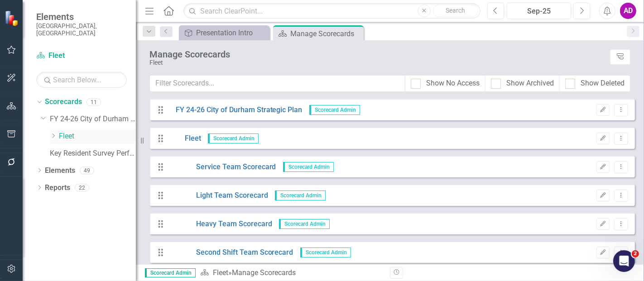 The height and width of the screenshot is (281, 644). I want to click on a: Second Shift Team Scorecard, so click(231, 253).